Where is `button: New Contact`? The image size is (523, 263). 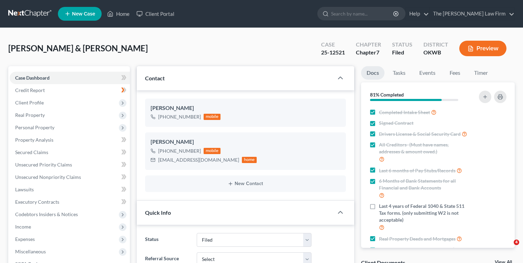
button: New Contact is located at coordinates (246, 184).